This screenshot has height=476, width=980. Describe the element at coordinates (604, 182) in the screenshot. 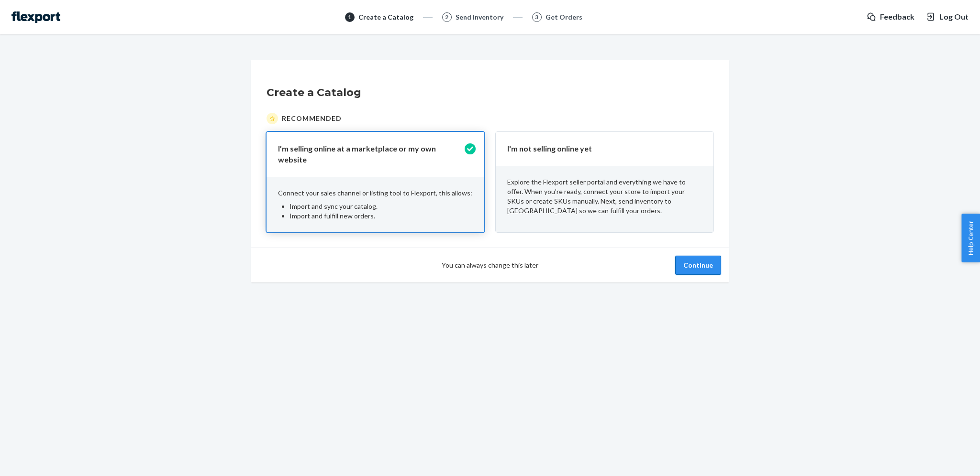

I see `button: I'm not selling online yetExplore the Flexport seller portal and everything we have to offer. Whe...` at that location.